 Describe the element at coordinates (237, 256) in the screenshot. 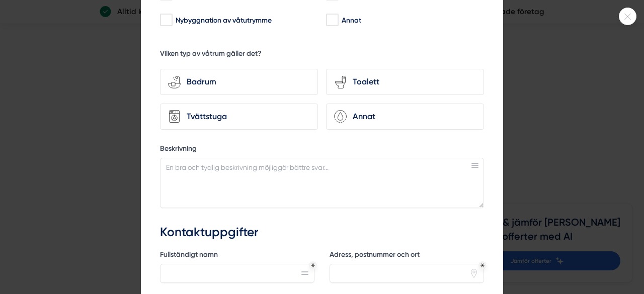

I see `label: Fullständigt namn` at that location.